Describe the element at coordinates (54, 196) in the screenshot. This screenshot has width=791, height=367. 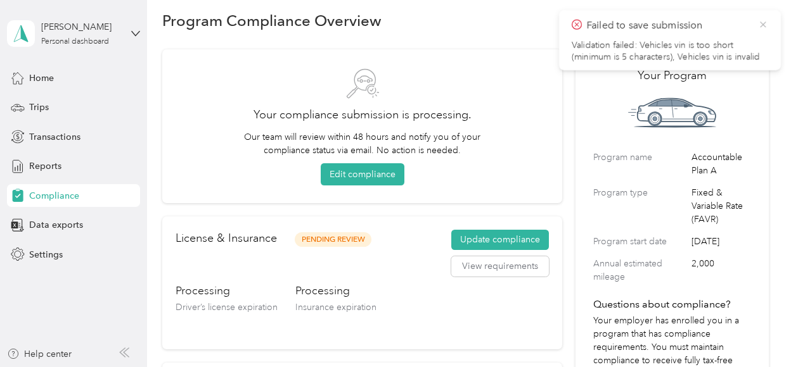
I see `span: Compliance` at that location.